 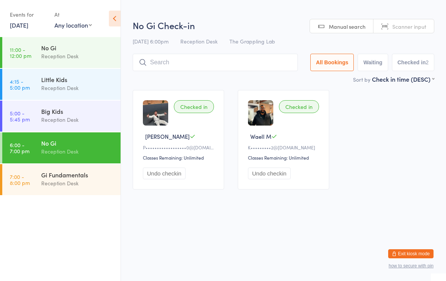 I want to click on button: All Bookings, so click(x=332, y=62).